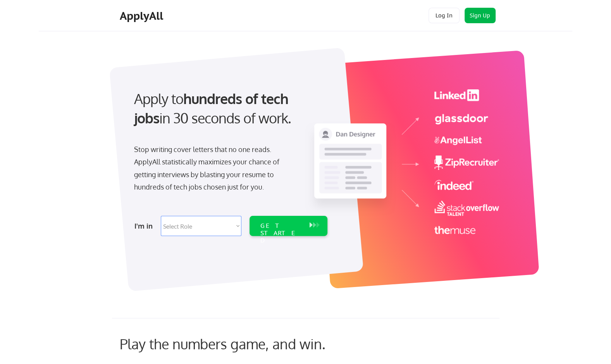  What do you see at coordinates (142, 16) in the screenshot?
I see `div: ApplyAll` at bounding box center [142, 16].